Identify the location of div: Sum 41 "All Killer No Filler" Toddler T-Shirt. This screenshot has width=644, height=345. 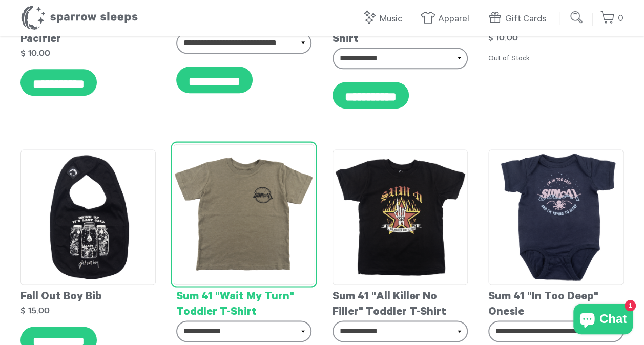
(400, 302).